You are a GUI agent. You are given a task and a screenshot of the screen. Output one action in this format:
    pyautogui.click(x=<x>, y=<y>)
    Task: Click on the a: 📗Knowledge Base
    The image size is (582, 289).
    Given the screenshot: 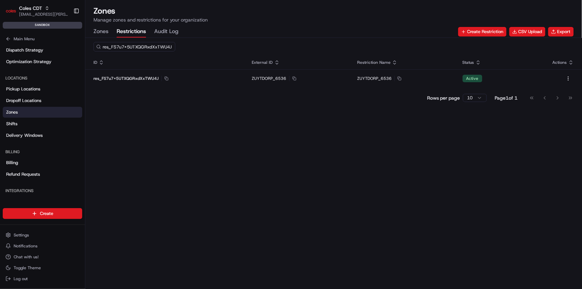 What is the action you would take?
    pyautogui.click(x=29, y=102)
    